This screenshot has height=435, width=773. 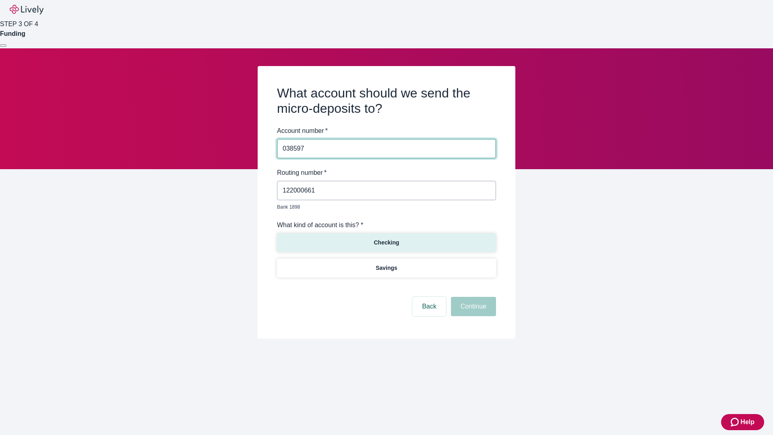 I want to click on p: Bank 1898, so click(x=383, y=207).